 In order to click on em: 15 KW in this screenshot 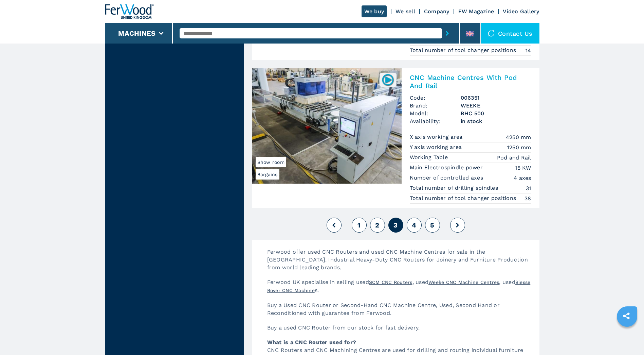, I will do `click(523, 168)`.